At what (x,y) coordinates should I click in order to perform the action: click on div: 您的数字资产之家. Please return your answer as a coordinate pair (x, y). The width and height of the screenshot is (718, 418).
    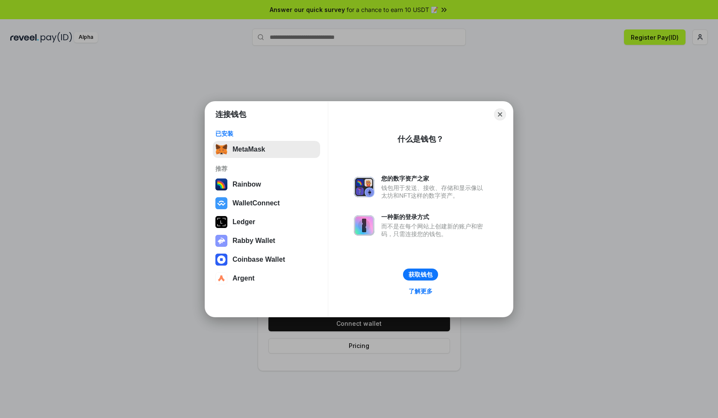
    Looking at the image, I should click on (434, 179).